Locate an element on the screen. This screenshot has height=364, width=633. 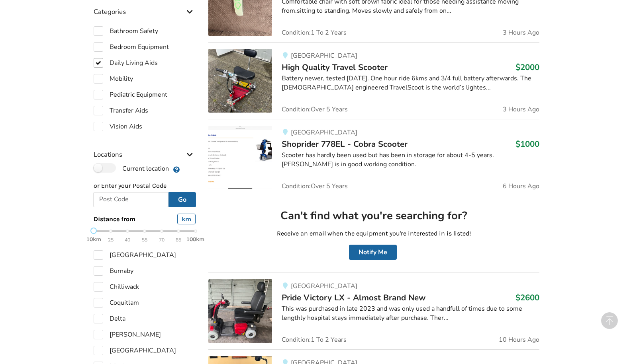
span: High Quality Travel Scooter is located at coordinates (335, 67).